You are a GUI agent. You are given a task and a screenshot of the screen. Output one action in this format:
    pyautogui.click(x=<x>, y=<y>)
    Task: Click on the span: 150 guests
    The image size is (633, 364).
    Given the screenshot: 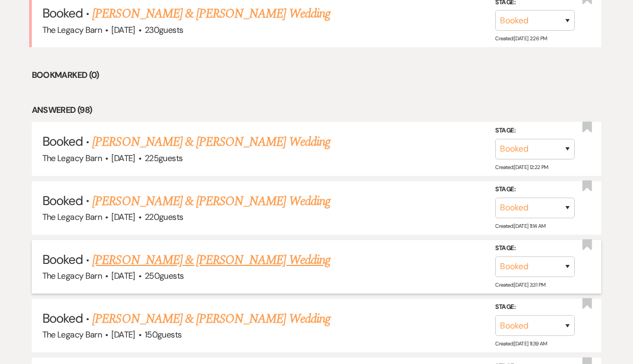 What is the action you would take?
    pyautogui.click(x=163, y=334)
    